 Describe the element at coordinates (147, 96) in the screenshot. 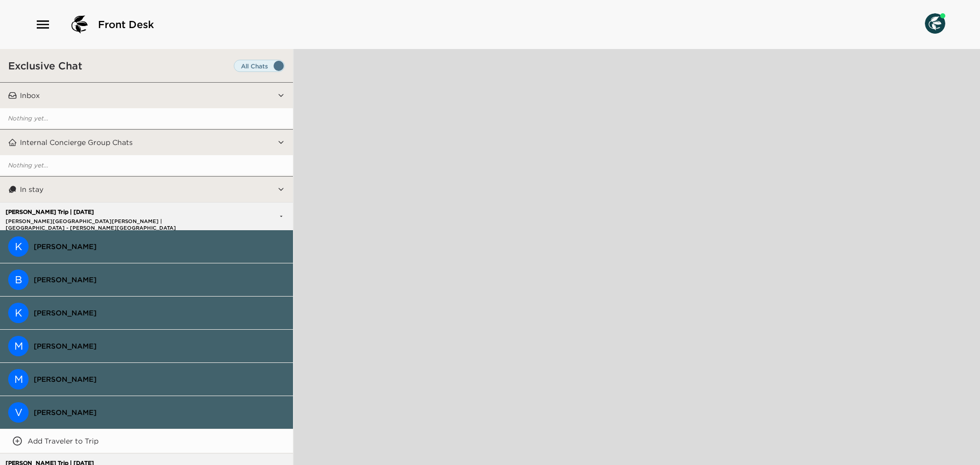

I see `button: Inbox` at that location.